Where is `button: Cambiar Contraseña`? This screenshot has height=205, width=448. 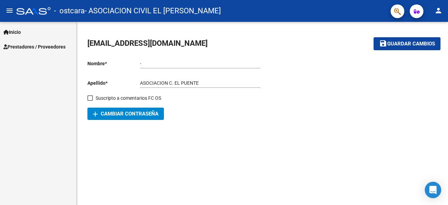 button: Cambiar Contraseña is located at coordinates (126, 114).